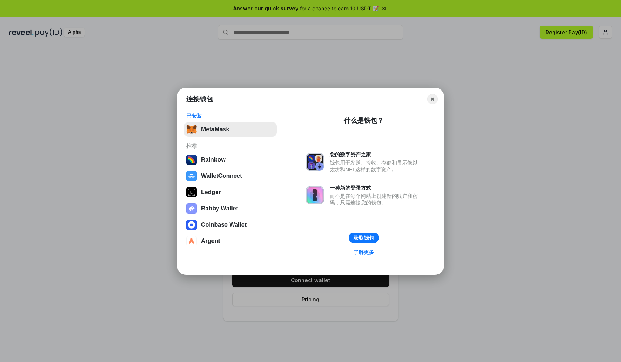  Describe the element at coordinates (432, 99) in the screenshot. I see `button: Close` at that location.